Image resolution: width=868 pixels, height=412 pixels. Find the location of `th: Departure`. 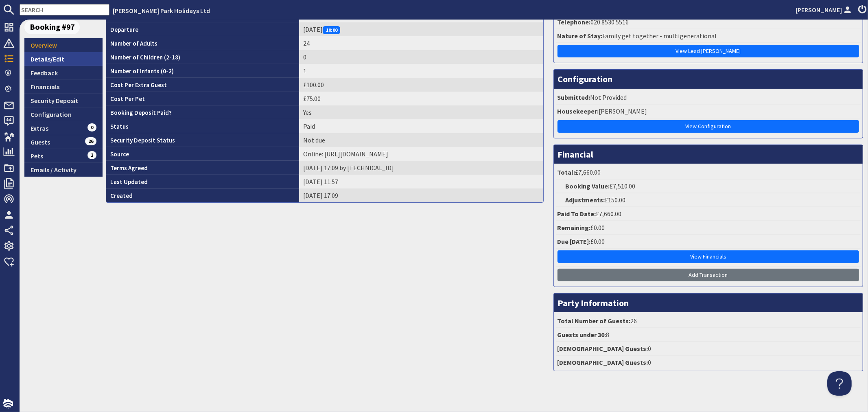

th: Departure is located at coordinates (203, 29).